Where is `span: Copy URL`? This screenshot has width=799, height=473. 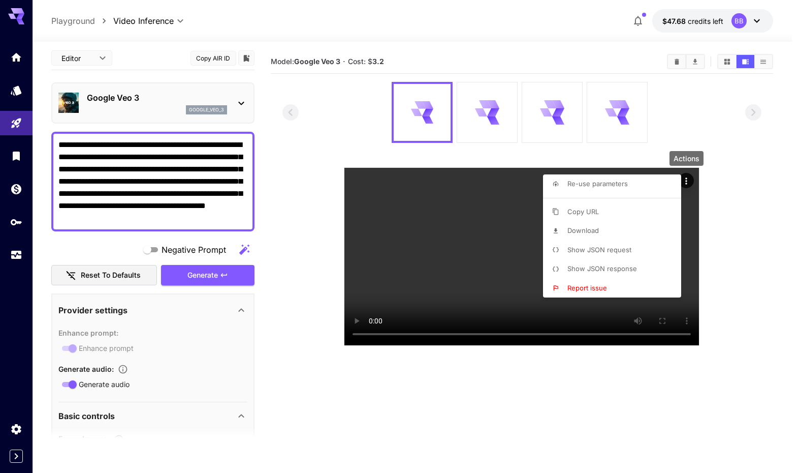
span: Copy URL is located at coordinates (583, 211).